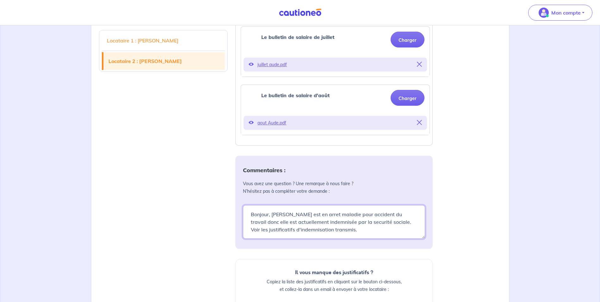 The image size is (600, 302). What do you see at coordinates (334, 285) in the screenshot?
I see `p: Copiez la liste des justificatifs en cliquant sur le bouton ci-dessous, et collez-la dans un emai...` at bounding box center [334, 285].